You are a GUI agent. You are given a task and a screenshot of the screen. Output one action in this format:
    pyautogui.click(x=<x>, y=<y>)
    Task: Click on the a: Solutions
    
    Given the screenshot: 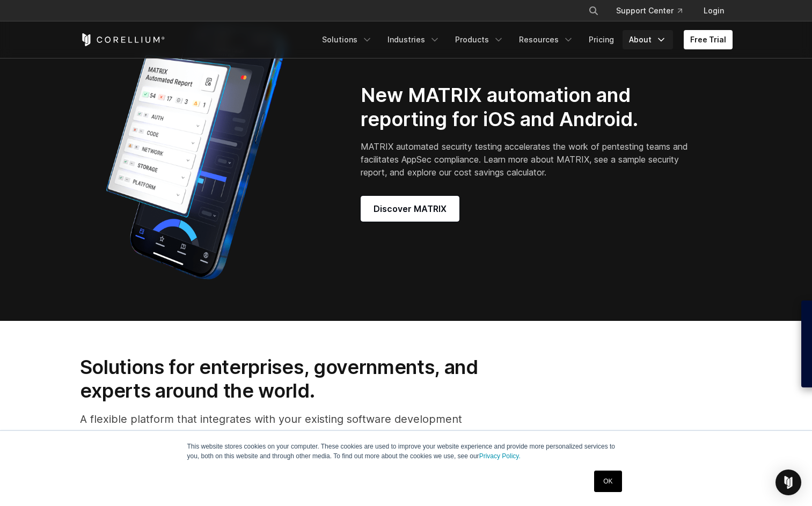 What is the action you would take?
    pyautogui.click(x=347, y=39)
    